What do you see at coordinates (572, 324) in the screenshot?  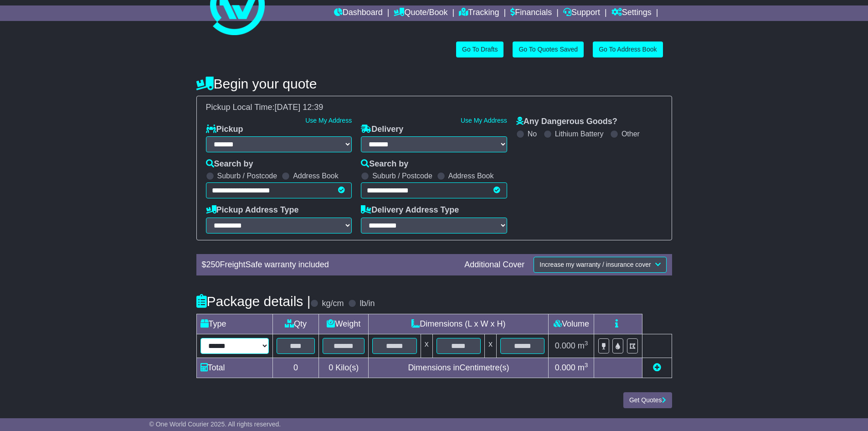 I see `td: Volume` at bounding box center [572, 324].